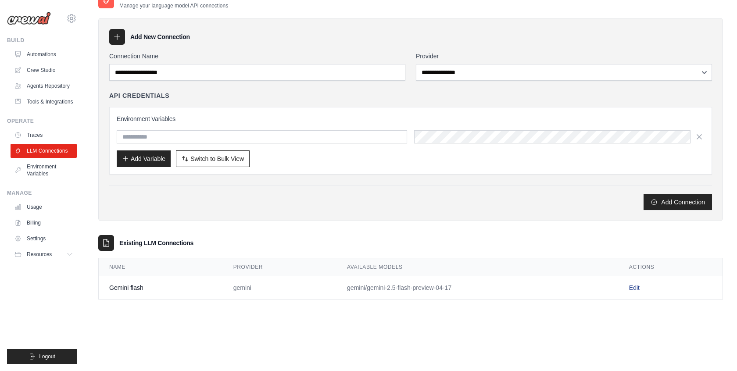 This screenshot has width=737, height=371. What do you see at coordinates (42, 193) in the screenshot?
I see `div: Manage` at bounding box center [42, 193].